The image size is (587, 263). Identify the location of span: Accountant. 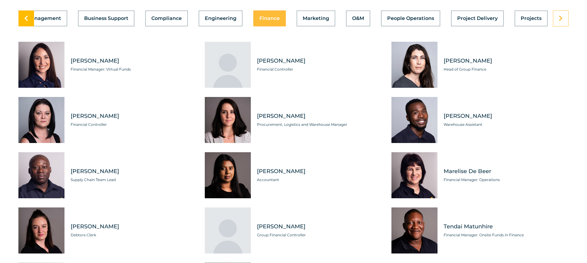
(319, 180).